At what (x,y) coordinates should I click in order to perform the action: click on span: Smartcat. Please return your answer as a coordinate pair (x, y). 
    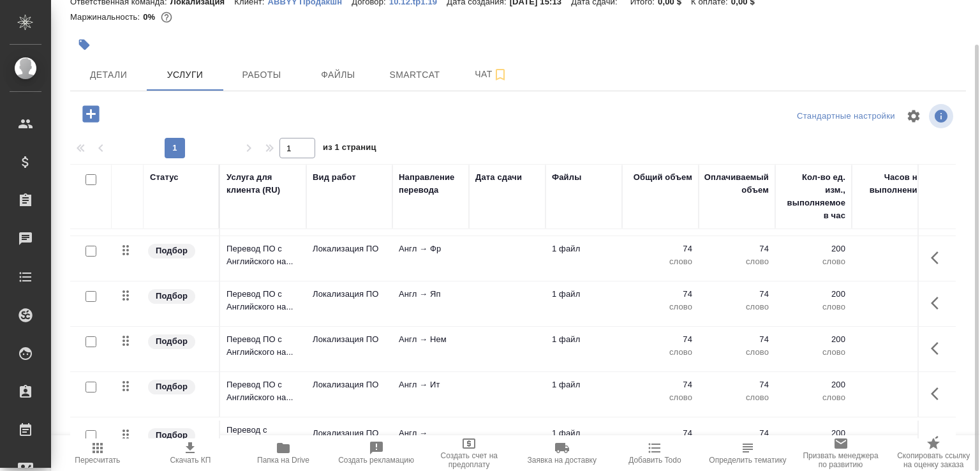
    Looking at the image, I should click on (415, 74).